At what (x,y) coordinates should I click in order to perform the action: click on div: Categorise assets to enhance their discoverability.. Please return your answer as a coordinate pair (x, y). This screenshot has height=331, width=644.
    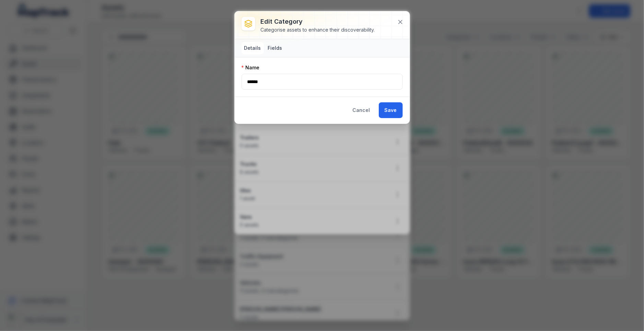
    Looking at the image, I should click on (318, 30).